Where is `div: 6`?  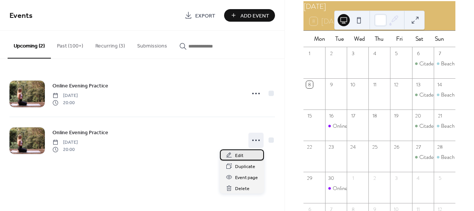
div: 6 is located at coordinates (418, 53).